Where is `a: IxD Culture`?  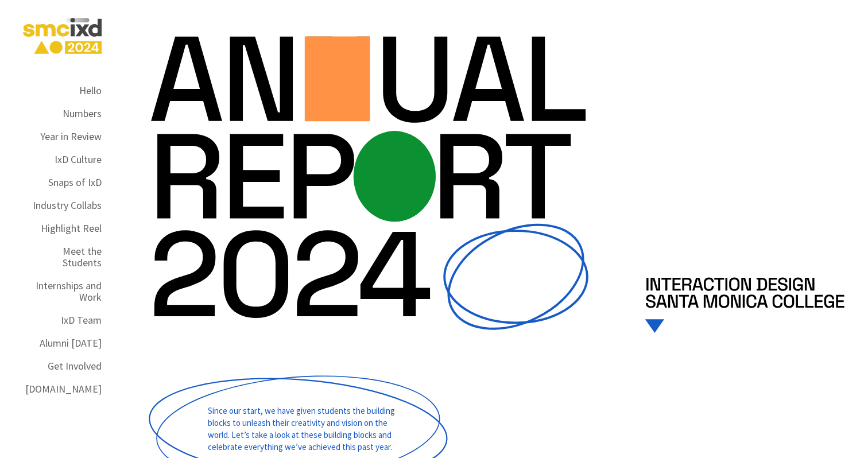 a: IxD Culture is located at coordinates (78, 160).